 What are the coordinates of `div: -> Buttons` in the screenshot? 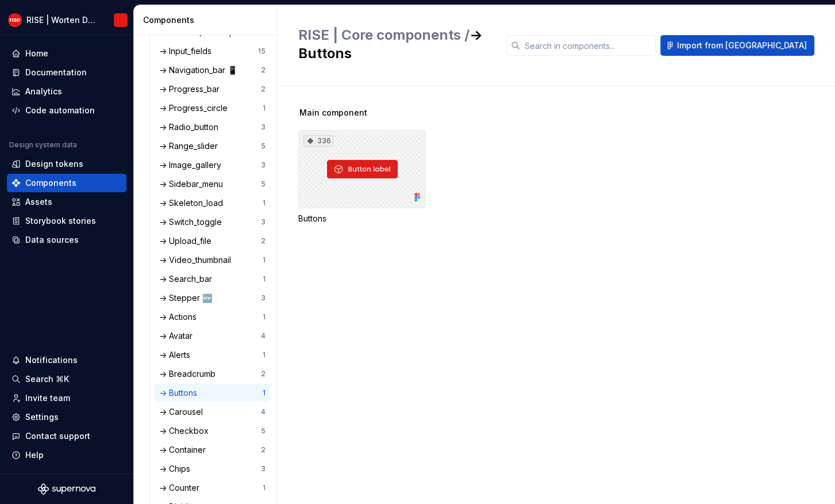 It's located at (180, 393).